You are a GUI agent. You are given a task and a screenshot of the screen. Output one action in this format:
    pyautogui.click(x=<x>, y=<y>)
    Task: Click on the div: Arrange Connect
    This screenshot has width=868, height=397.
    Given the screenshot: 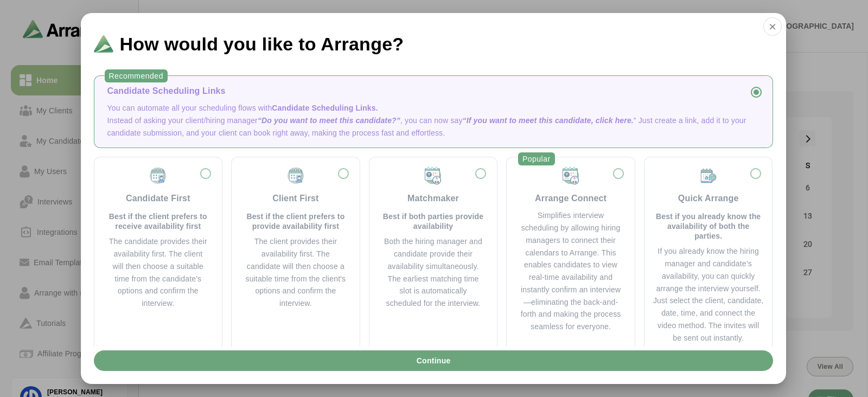 What is the action you would take?
    pyautogui.click(x=571, y=198)
    